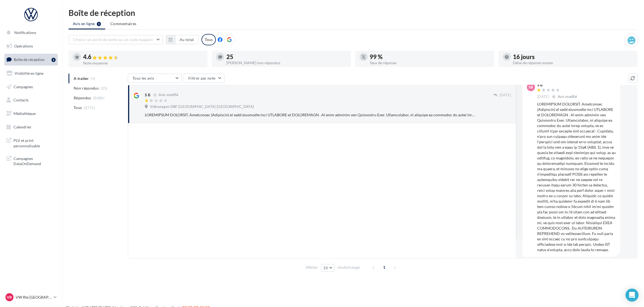 Image resolution: width=644 pixels, height=307 pixels. Describe the element at coordinates (104, 88) in the screenshot. I see `span: (25)` at that location.